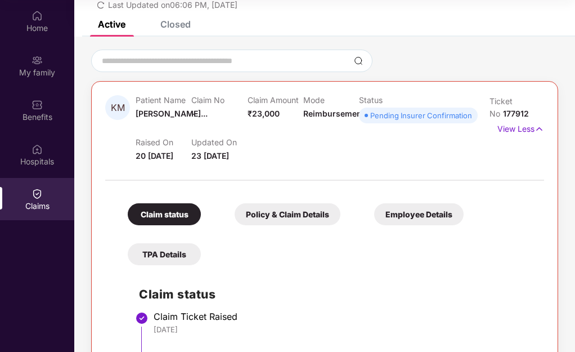  Describe the element at coordinates (288, 214) in the screenshot. I see `div: Policy & Claim Details` at that location.